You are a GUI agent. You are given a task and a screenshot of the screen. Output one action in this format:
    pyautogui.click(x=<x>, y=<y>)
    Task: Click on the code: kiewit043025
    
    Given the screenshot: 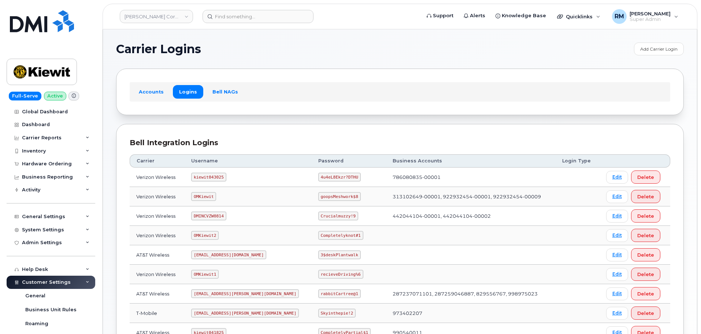 What is the action you would take?
    pyautogui.click(x=208, y=177)
    